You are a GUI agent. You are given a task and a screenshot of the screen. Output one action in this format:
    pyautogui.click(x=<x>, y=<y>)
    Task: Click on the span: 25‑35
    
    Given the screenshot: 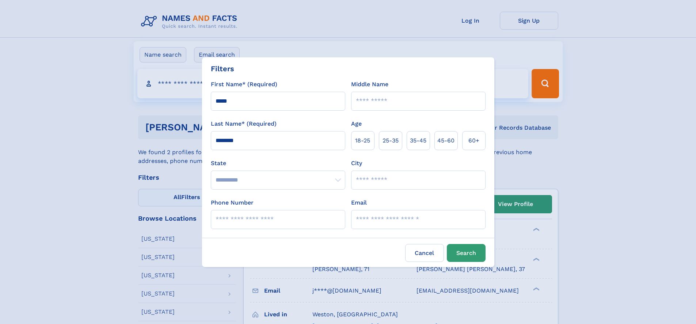 What is the action you would take?
    pyautogui.click(x=391, y=141)
    